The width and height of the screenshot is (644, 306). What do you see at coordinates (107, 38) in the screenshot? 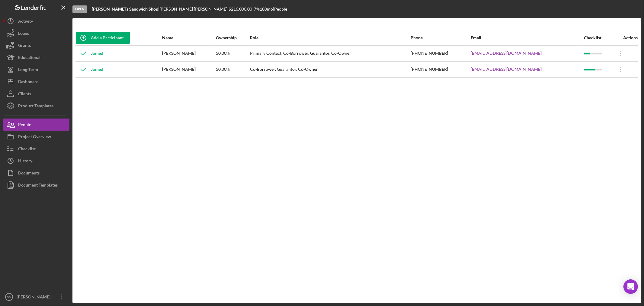
I see `div: Add a Participant` at bounding box center [107, 38].